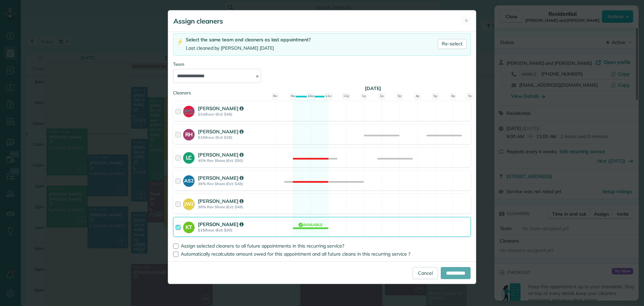  What do you see at coordinates (189, 226) in the screenshot?
I see `strong: KT` at bounding box center [189, 226].